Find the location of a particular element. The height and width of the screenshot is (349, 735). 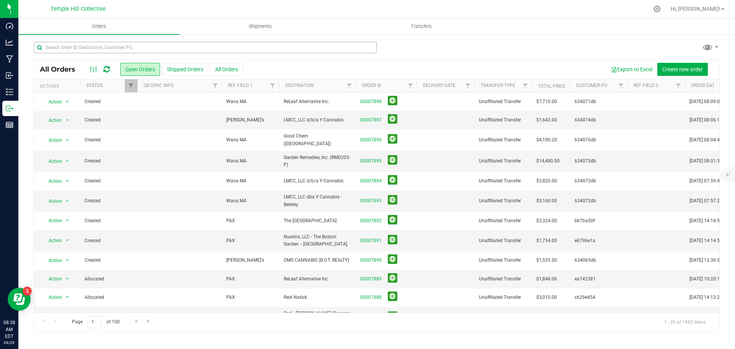

div: Actions is located at coordinates (58, 86).